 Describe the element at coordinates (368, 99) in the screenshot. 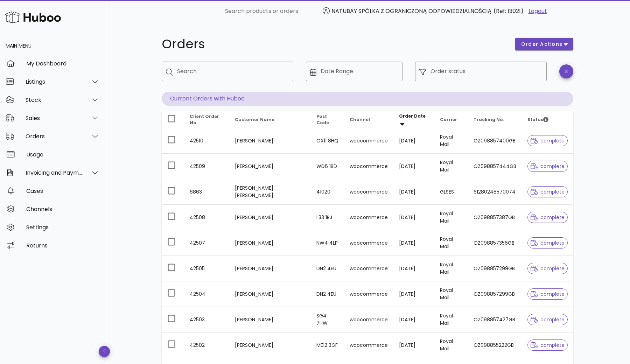

I see `p: Current Orders with Huboo` at that location.